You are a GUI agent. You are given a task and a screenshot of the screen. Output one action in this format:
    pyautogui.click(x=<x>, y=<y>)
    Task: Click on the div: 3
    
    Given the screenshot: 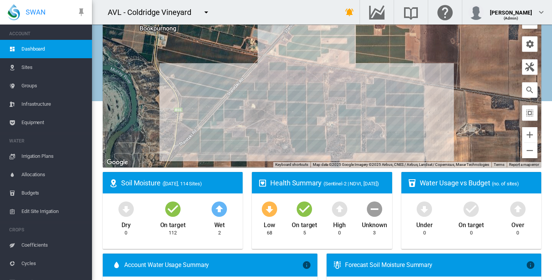 What is the action you would take?
    pyautogui.click(x=374, y=233)
    